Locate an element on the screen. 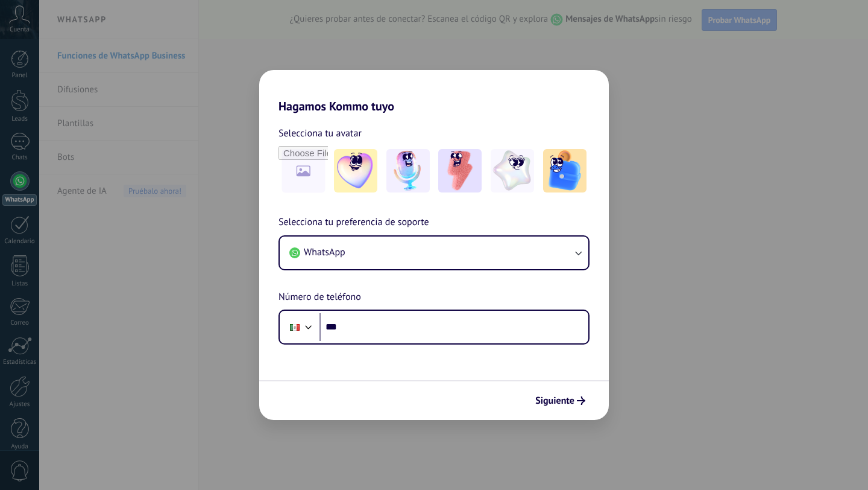 The height and width of the screenshot is (490, 868). h2: Hagamos Kommo tuyo is located at coordinates (434, 91).